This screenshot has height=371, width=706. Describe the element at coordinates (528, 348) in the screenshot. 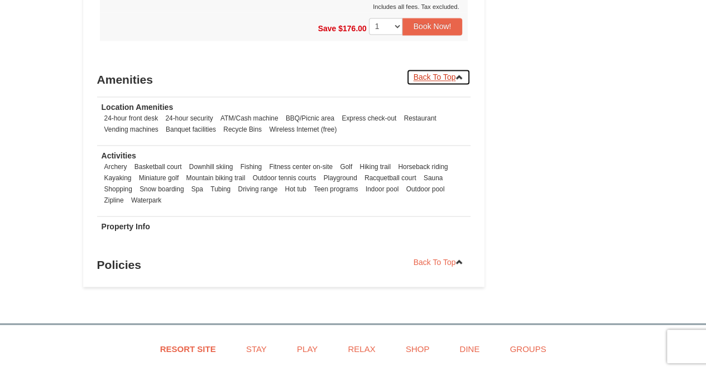

I see `a: Groups` at that location.